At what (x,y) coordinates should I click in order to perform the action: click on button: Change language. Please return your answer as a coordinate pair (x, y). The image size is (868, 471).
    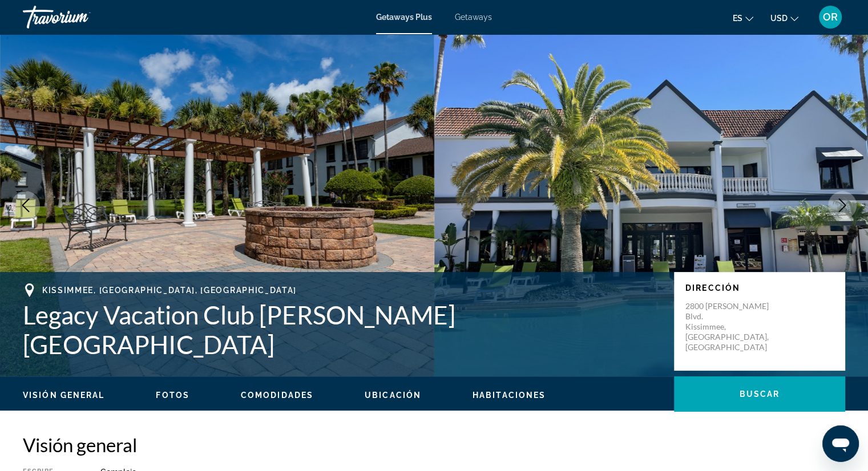
    Looking at the image, I should click on (743, 18).